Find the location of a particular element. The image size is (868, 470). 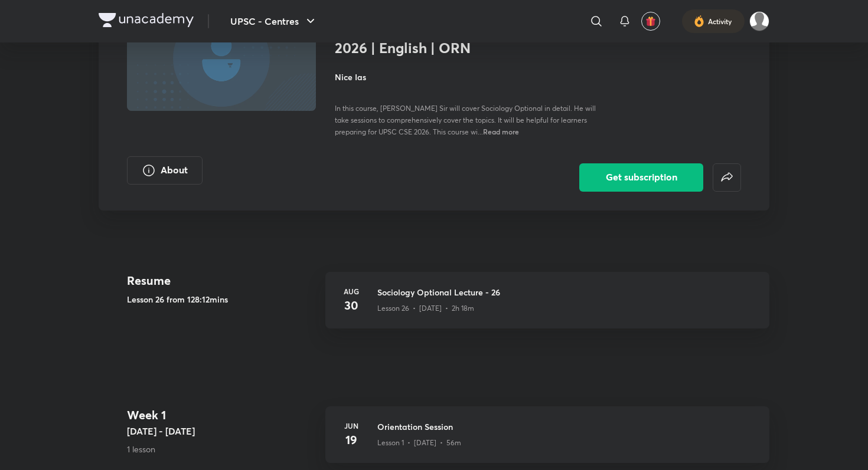

h1: Sociology Optional - B1 | 2026 | English | ORN is located at coordinates (431, 40).